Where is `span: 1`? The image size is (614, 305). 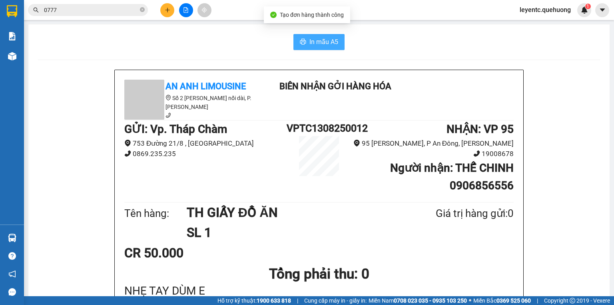
span: 1 is located at coordinates (588, 6).